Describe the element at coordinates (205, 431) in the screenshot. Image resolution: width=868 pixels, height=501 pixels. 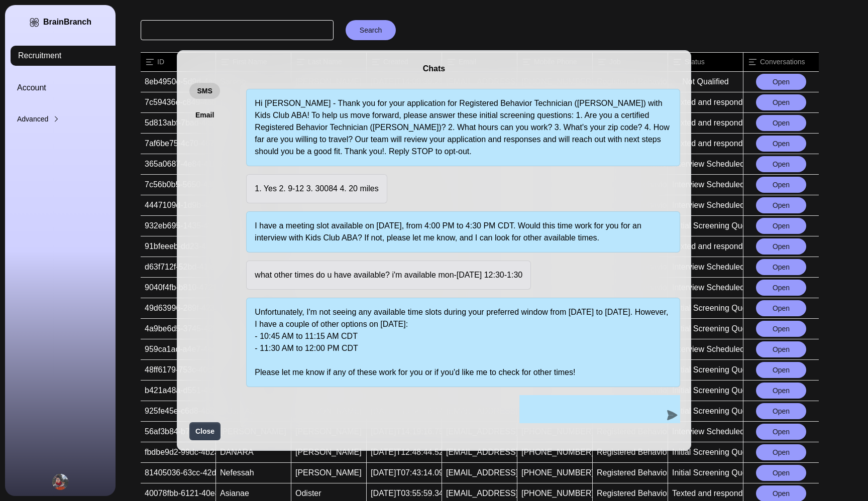
I see `button: Close` at that location.